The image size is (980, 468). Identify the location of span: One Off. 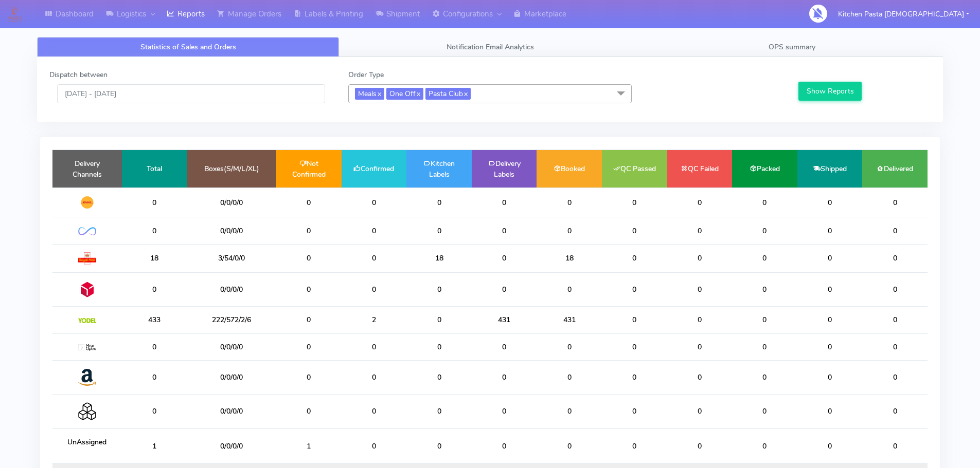
(405, 94).